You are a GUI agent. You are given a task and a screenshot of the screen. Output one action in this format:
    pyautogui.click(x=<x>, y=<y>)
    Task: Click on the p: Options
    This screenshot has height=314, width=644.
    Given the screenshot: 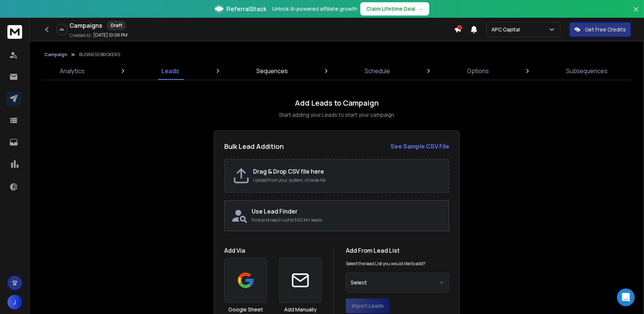 What is the action you would take?
    pyautogui.click(x=478, y=71)
    